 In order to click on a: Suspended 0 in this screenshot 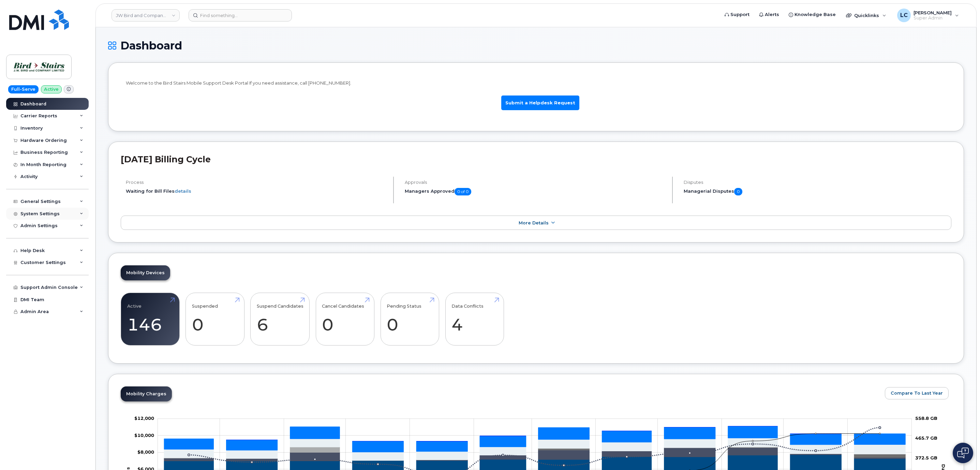, I will do `click(215, 319)`.